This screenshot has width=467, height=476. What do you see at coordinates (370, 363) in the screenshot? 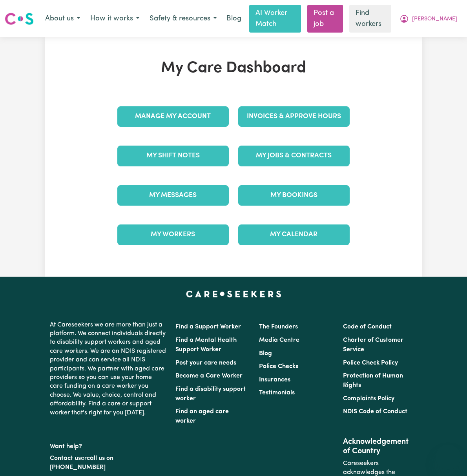
I see `a: Police Check Policy` at bounding box center [370, 363].